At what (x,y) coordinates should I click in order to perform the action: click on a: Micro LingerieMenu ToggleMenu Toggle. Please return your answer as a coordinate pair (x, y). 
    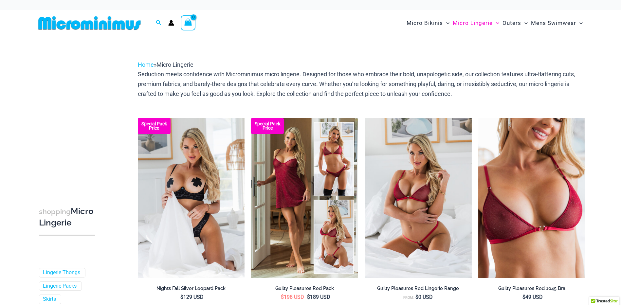
    Looking at the image, I should click on (476, 23).